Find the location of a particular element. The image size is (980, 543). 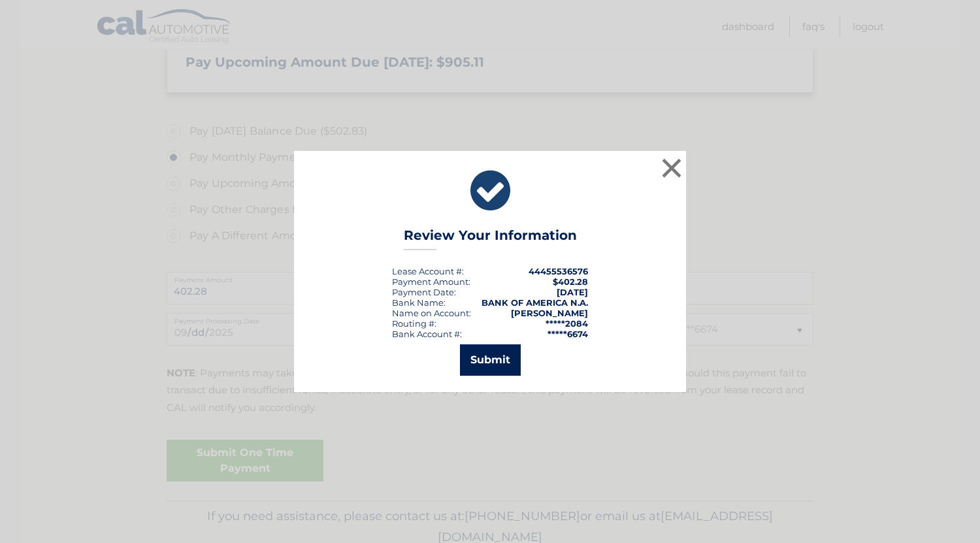

div: Lease Account #: is located at coordinates (428, 271).